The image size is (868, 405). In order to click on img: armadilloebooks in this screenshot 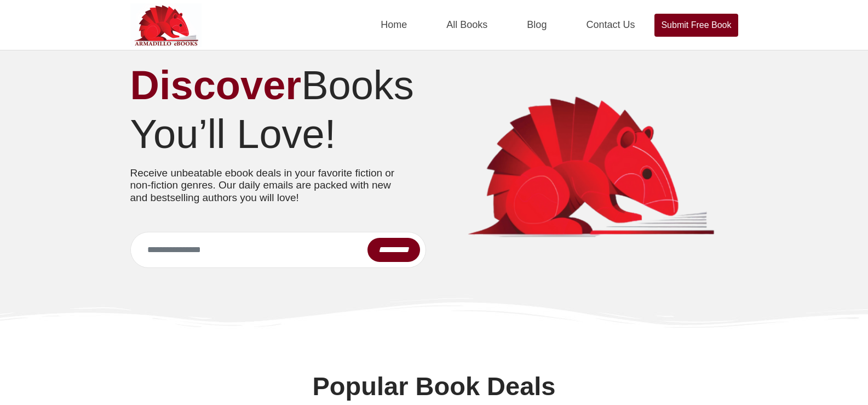, I will do `click(590, 169)`.